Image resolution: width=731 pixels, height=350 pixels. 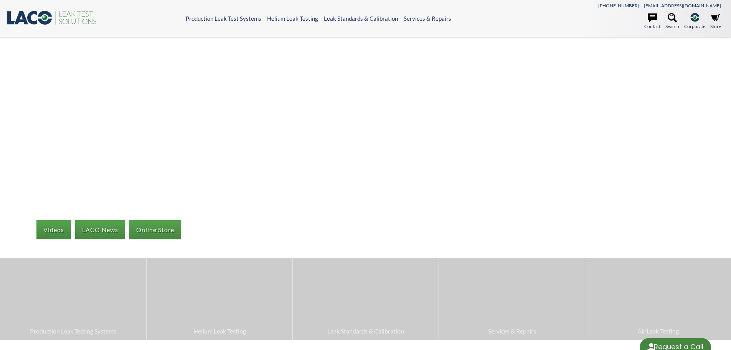 I want to click on span: Services & Repairs, so click(x=512, y=331).